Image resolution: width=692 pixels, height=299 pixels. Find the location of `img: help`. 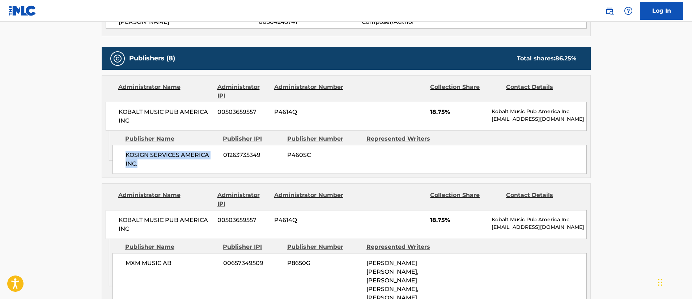

img: help is located at coordinates (628, 11).